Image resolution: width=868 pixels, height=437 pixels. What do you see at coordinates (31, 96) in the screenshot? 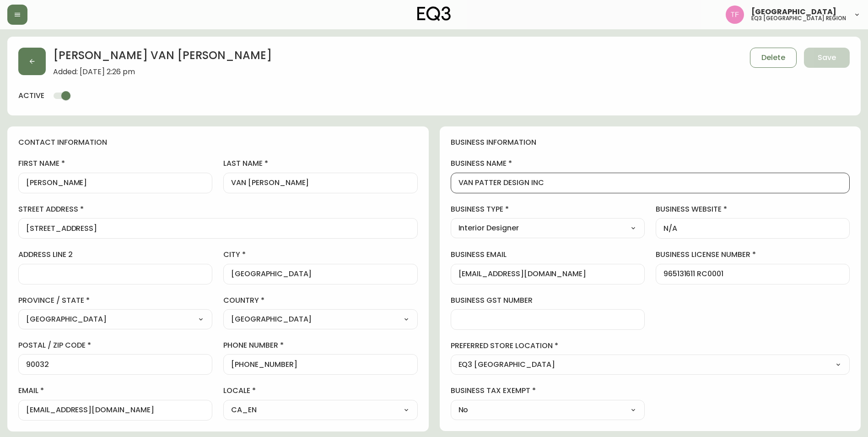
I see `h4: active` at bounding box center [31, 96].